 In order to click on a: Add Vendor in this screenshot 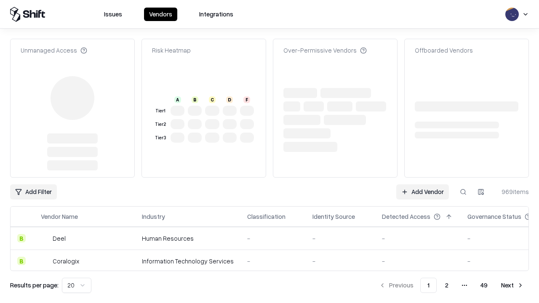, I will do `click(422, 192)`.